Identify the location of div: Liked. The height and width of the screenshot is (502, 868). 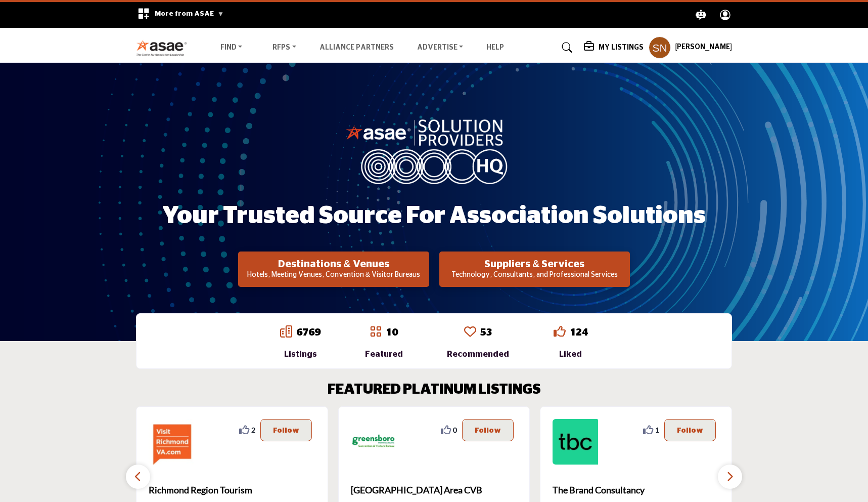
(571, 354).